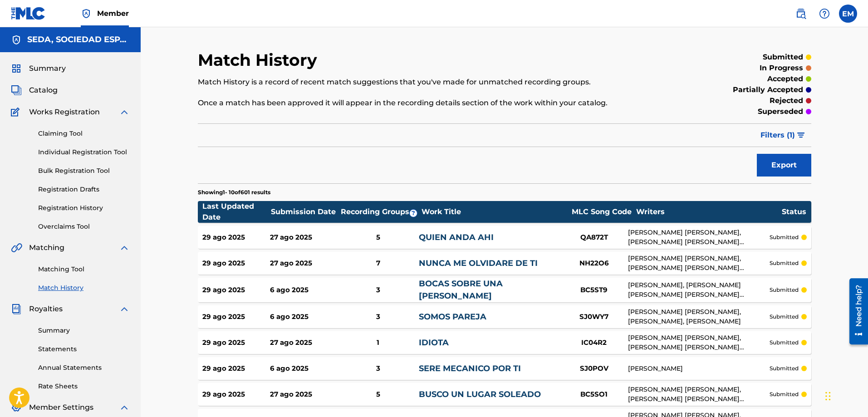  I want to click on div: Open Resource Center, so click(16, 36).